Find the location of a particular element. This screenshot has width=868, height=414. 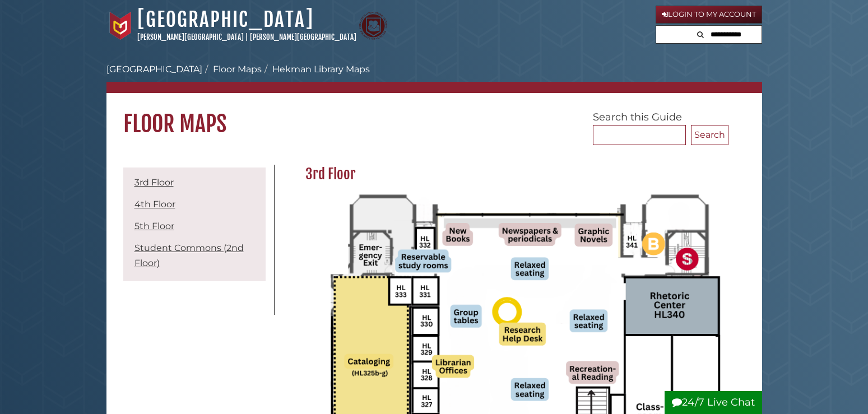

h2: 3rd Floor is located at coordinates (514, 174).